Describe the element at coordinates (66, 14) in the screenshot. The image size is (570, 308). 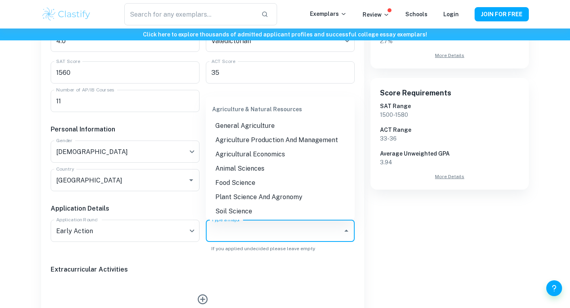
I see `a: Clastify logo` at that location.